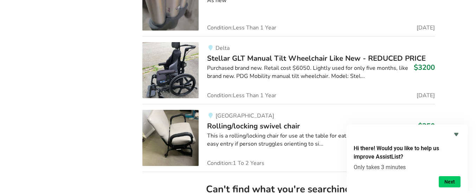 The height and width of the screenshot is (193, 476). Describe the element at coordinates (407, 153) in the screenshot. I see `h2: Hi there! Would you like to help us improve AssistList?` at that location.